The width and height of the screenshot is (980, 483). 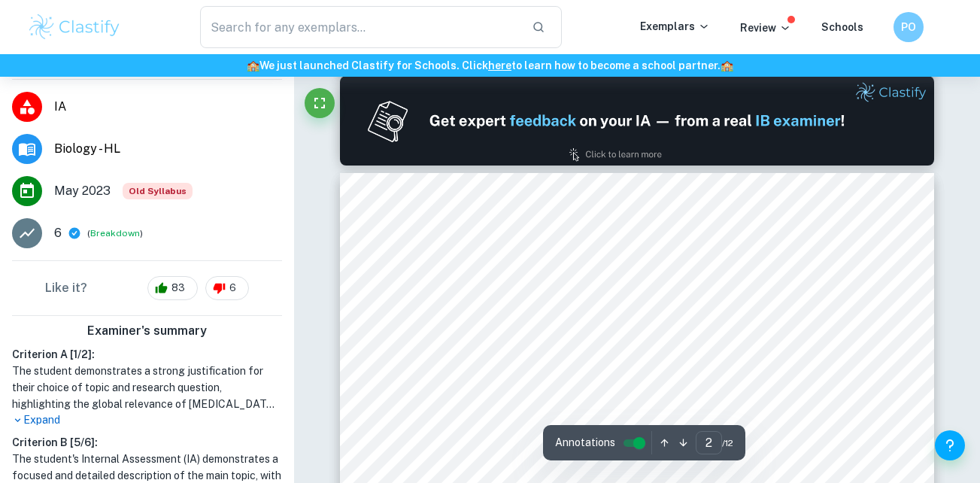 What do you see at coordinates (675, 26) in the screenshot?
I see `p: Exemplars` at bounding box center [675, 26].